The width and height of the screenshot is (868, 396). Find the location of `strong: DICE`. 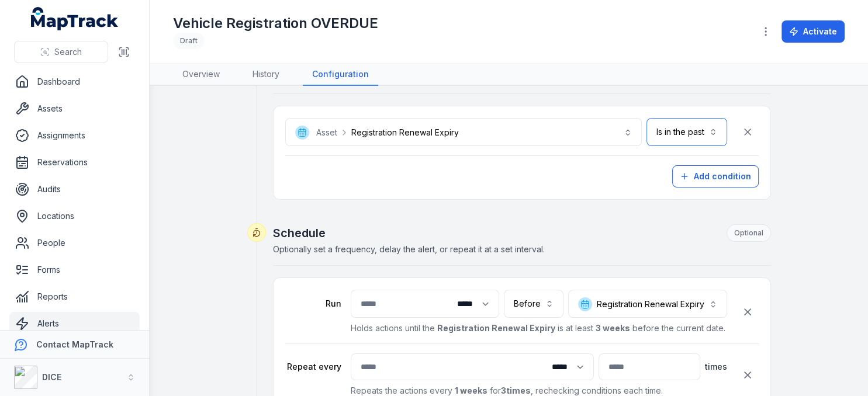

strong: DICE is located at coordinates (51, 377).